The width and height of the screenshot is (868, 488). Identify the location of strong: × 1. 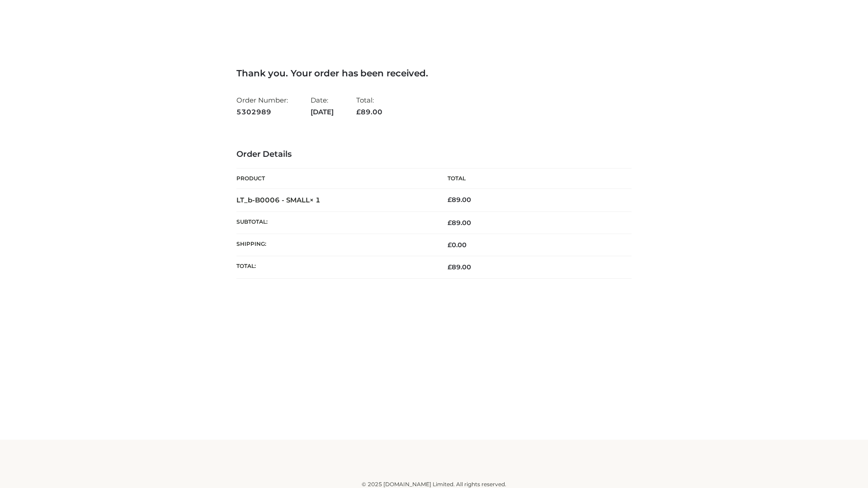
(315, 200).